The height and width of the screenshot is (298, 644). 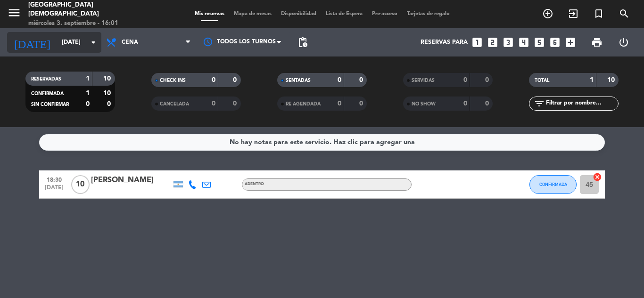 What do you see at coordinates (542, 80) in the screenshot?
I see `span: TOTAL` at bounding box center [542, 80].